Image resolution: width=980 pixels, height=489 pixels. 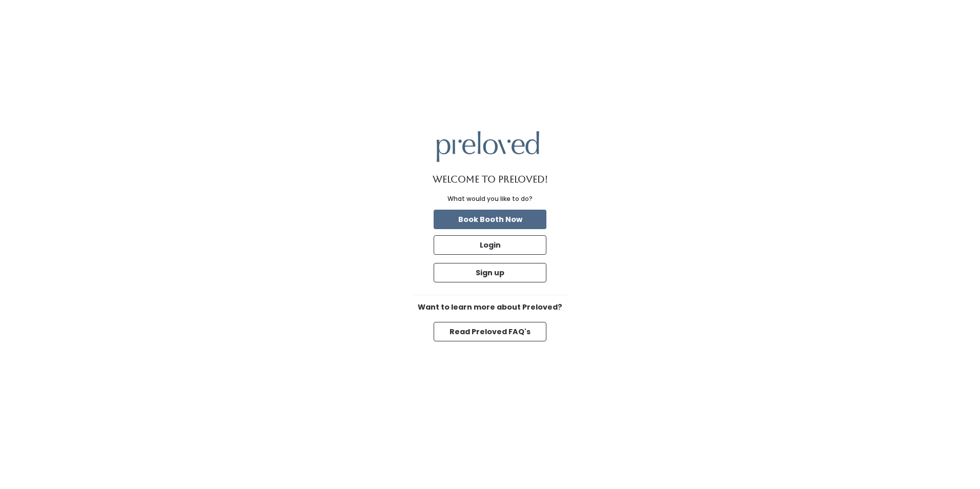 What do you see at coordinates (490, 307) in the screenshot?
I see `h6: Want to learn more about Preloved?` at bounding box center [490, 307].